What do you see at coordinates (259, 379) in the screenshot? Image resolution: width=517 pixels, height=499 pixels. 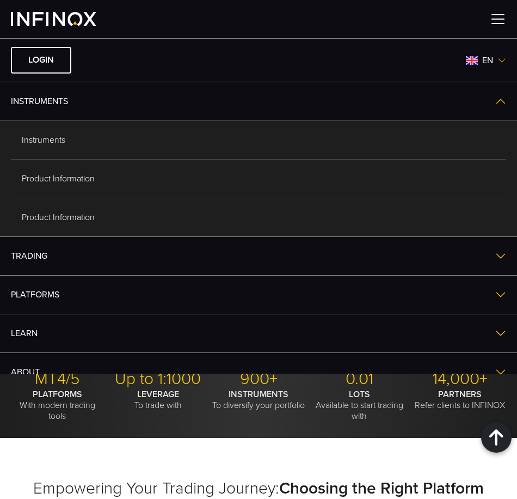 I see `p: 900+` at bounding box center [259, 379].